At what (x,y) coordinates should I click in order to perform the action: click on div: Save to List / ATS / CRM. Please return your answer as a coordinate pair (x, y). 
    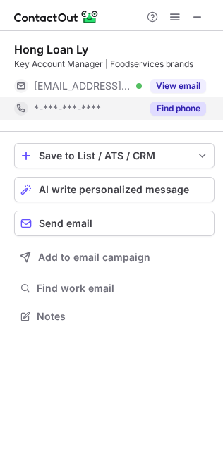
    Looking at the image, I should click on (114, 156).